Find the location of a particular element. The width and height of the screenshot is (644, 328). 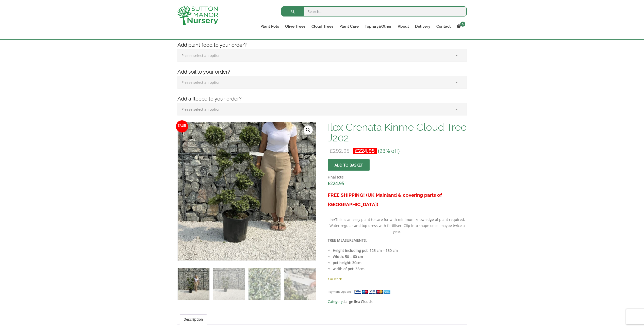

a: Large Ilex Clouds is located at coordinates (358, 302).